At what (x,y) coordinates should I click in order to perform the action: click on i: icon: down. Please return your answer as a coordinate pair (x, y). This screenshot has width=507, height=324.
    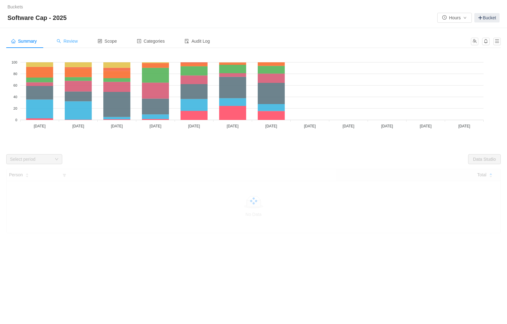
    Looking at the image, I should click on (57, 159).